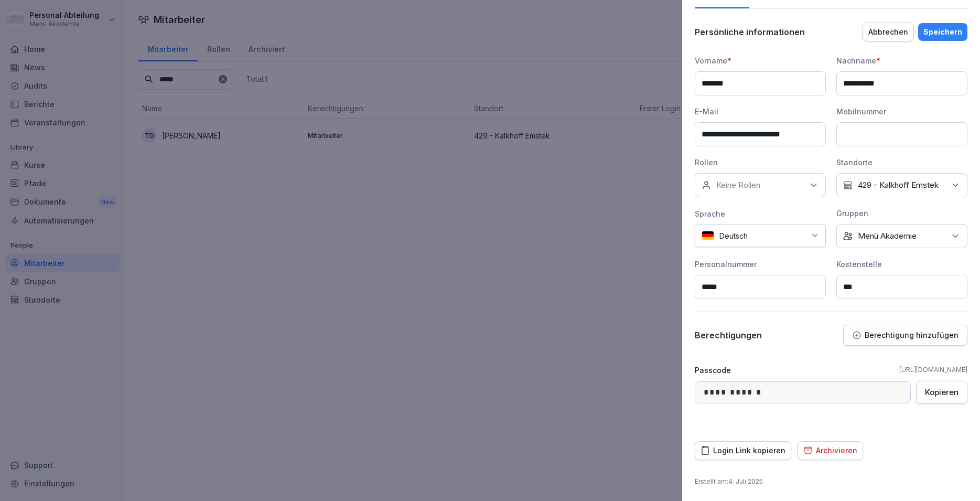 This screenshot has width=980, height=501. Describe the element at coordinates (830, 451) in the screenshot. I see `button: Archivieren` at that location.